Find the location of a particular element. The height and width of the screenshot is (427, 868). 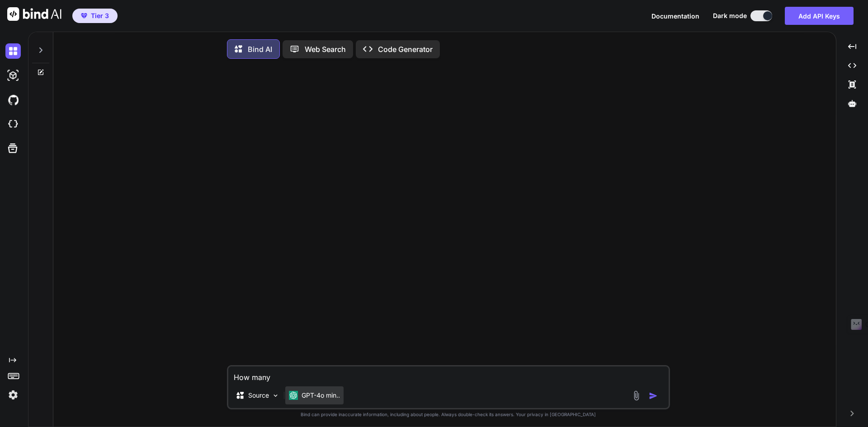

p: Web Search is located at coordinates (325, 49).